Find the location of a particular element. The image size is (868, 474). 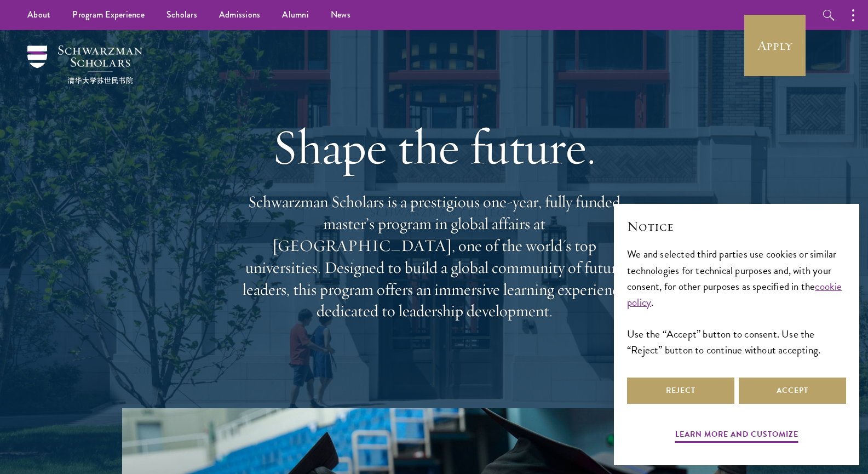

div: We and selected third parties use cookies or similar technologies for technical purposes and, wit... is located at coordinates (737, 302).